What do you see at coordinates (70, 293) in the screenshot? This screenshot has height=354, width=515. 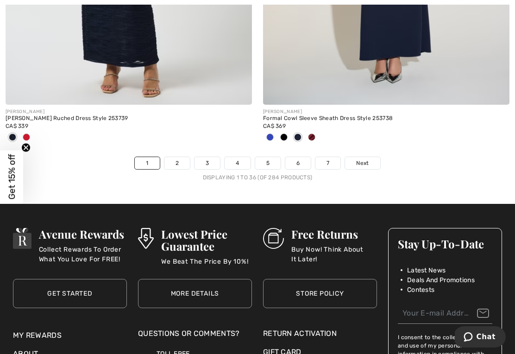 I see `a: Get Started` at bounding box center [70, 293].